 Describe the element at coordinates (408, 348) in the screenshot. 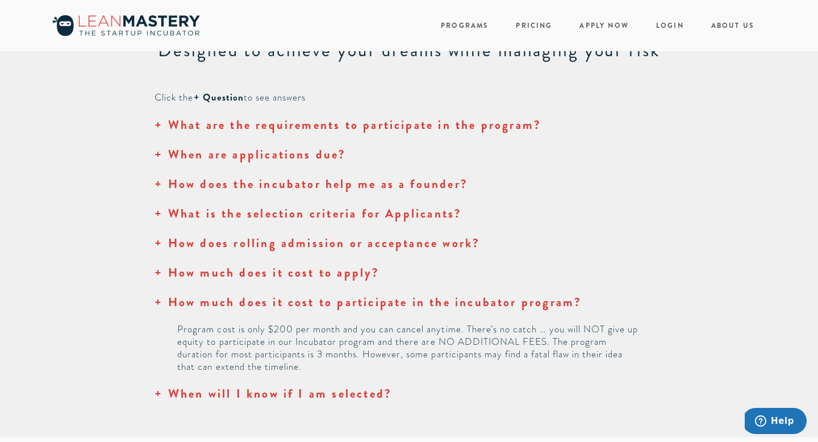

I see `p: Program cost is only $200 per month and you can cancel anytime. There’s no catch … you will NOT g...` at that location.